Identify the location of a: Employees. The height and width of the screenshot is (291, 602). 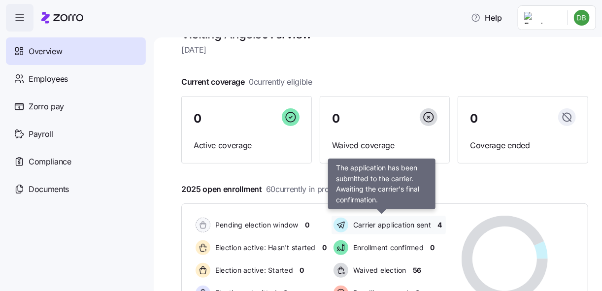
(76, 79).